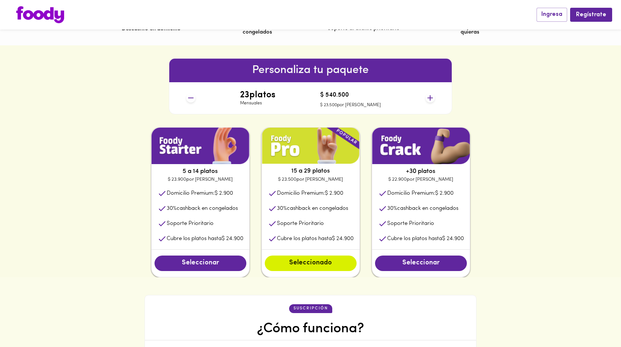 This screenshot has width=621, height=347. Describe the element at coordinates (551, 14) in the screenshot. I see `span: Ingresa` at that location.